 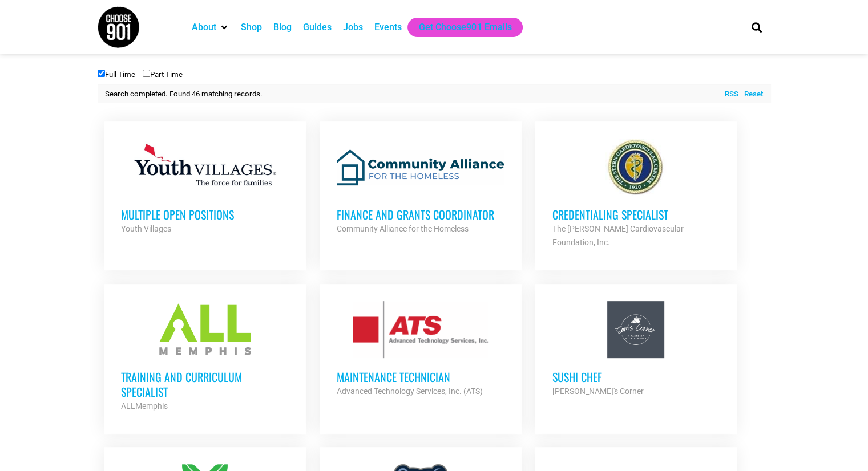 I want to click on div: Get Choose901 Emails, so click(x=465, y=27).